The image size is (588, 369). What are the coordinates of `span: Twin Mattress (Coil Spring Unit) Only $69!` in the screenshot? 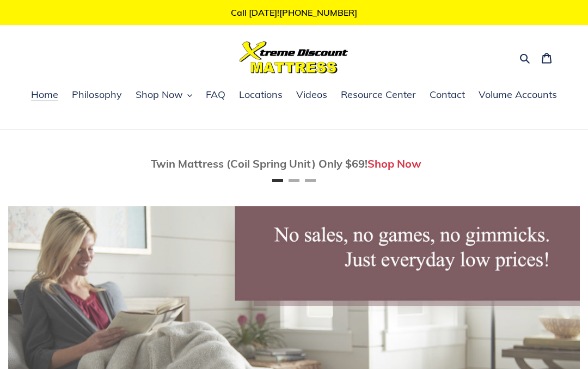 It's located at (259, 163).